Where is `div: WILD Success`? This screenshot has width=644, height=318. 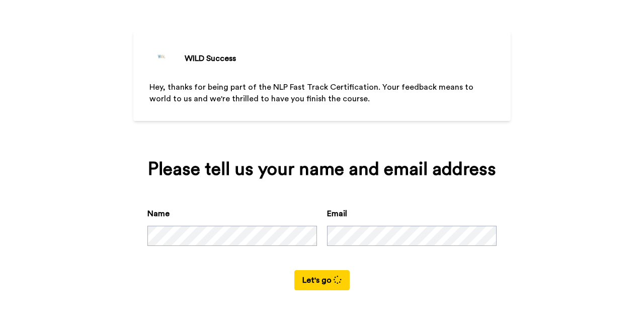 div: WILD Success is located at coordinates (210, 58).